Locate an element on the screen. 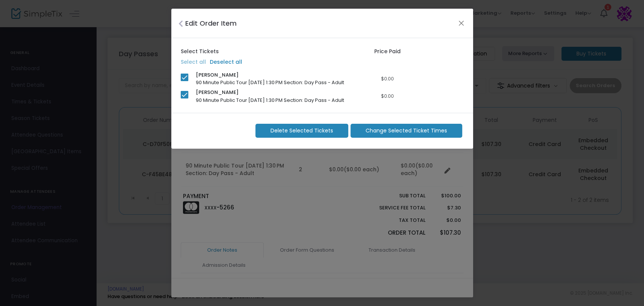 This screenshot has width=644, height=306. h4: Edit Order Item is located at coordinates (211, 23).